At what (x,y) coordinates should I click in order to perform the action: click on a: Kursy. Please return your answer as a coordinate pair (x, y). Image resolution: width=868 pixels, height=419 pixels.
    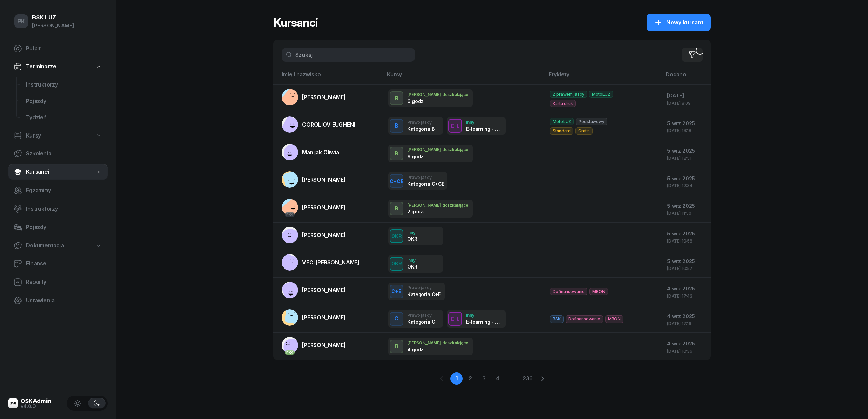
    Looking at the image, I should click on (58, 136).